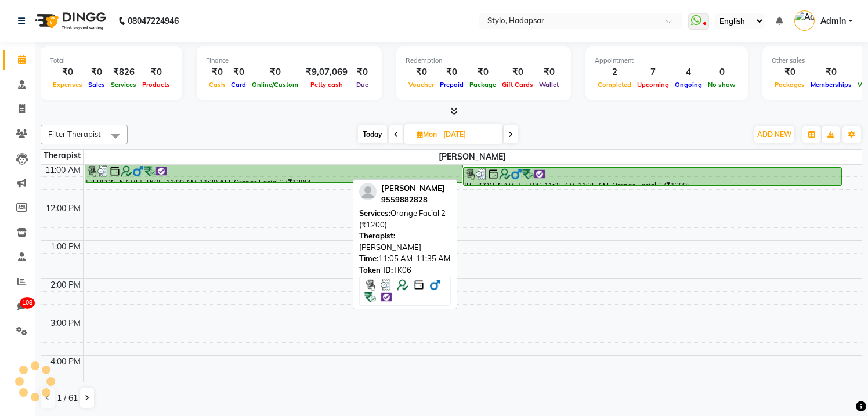  I want to click on span: Completed, so click(614, 84).